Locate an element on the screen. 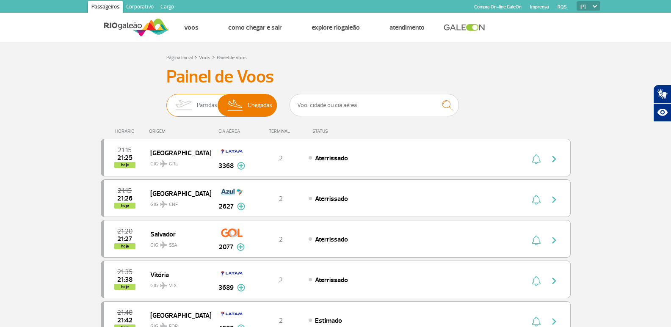  span: Partidas is located at coordinates (207, 105).